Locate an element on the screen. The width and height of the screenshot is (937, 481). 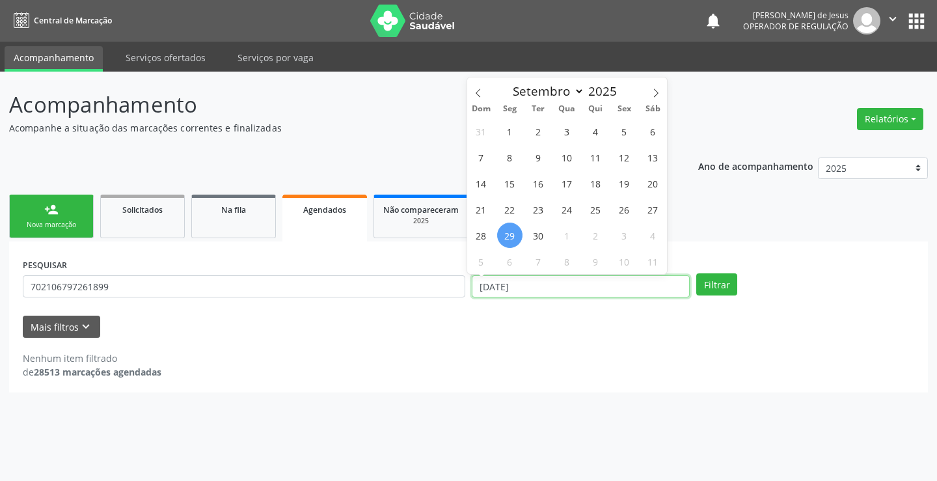
span: Outubro 6, 2025 is located at coordinates (510, 261).